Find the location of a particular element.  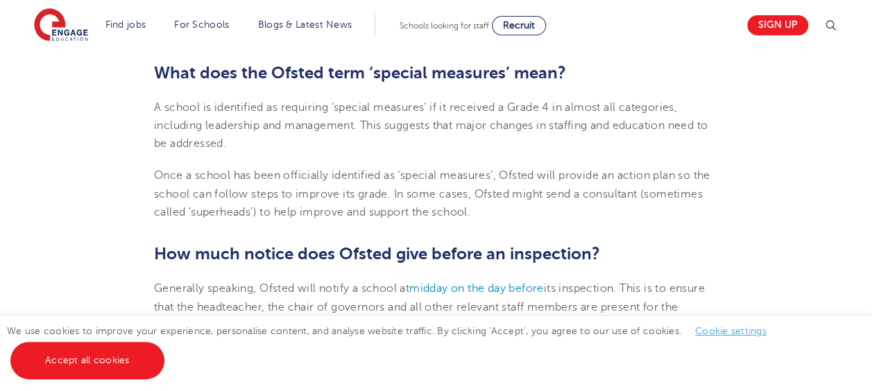

a: Recruit is located at coordinates (519, 26).